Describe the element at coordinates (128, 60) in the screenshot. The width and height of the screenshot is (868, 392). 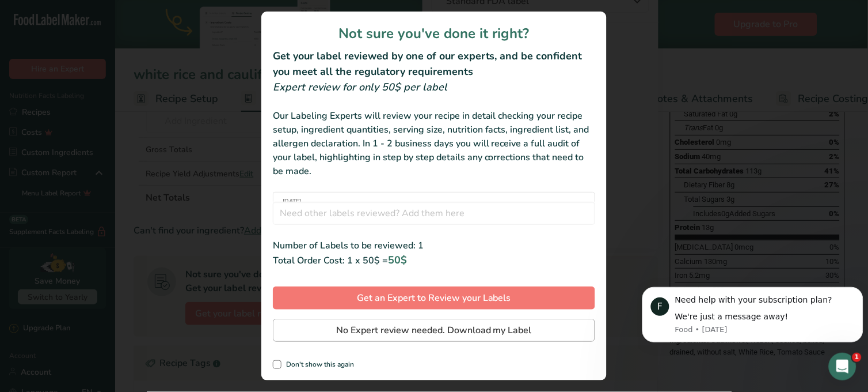
I see `p: Message from Food, sent 5d ago` at that location.